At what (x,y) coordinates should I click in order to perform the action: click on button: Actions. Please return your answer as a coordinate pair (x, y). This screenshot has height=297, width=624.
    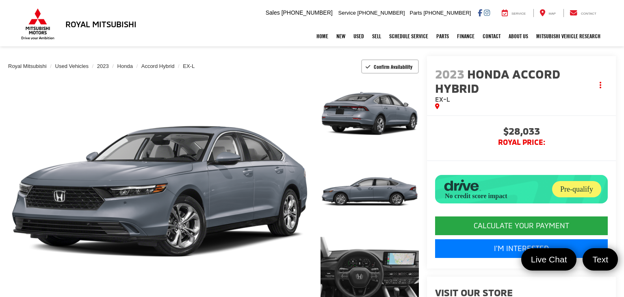
    Looking at the image, I should click on (601, 85).